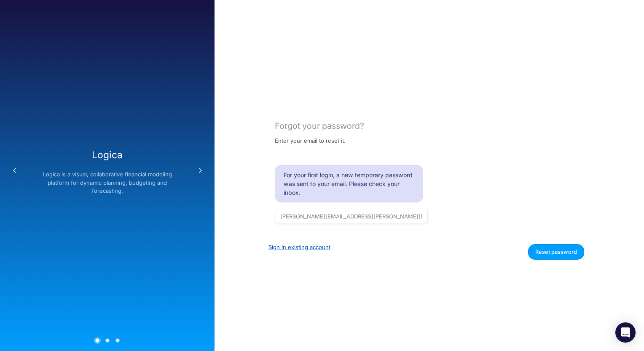  What do you see at coordinates (310, 141) in the screenshot?
I see `p: Enter your email to reset it.` at bounding box center [310, 141].